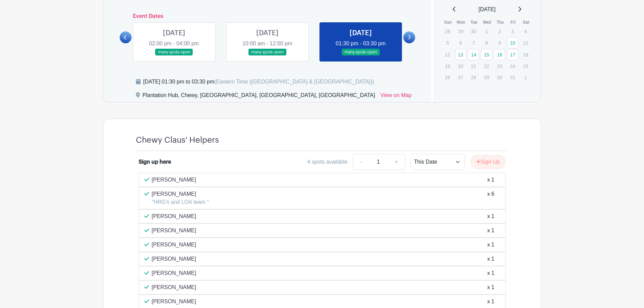 This screenshot has height=308, width=644. I want to click on a: 14, so click(473, 54).